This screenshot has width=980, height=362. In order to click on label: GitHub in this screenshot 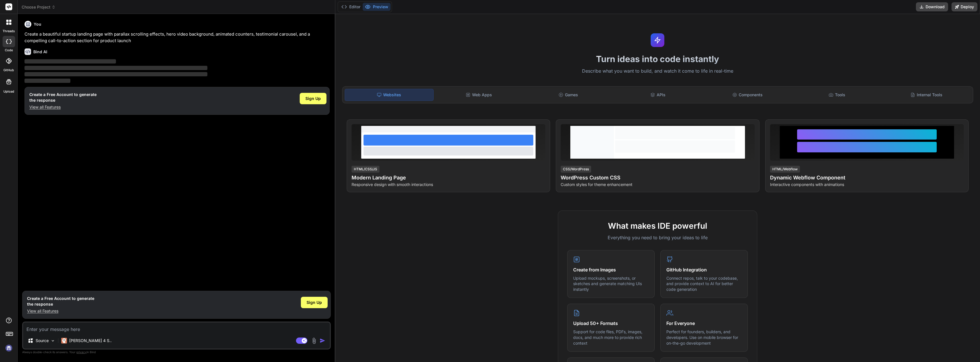, I will do `click(8, 70)`.